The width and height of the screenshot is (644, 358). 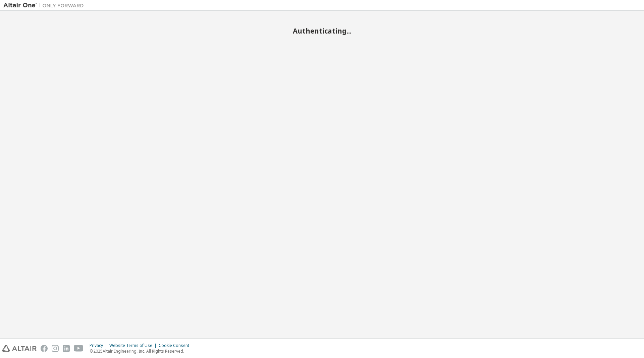 What do you see at coordinates (322, 31) in the screenshot?
I see `h2: Authenticating...` at bounding box center [322, 31].